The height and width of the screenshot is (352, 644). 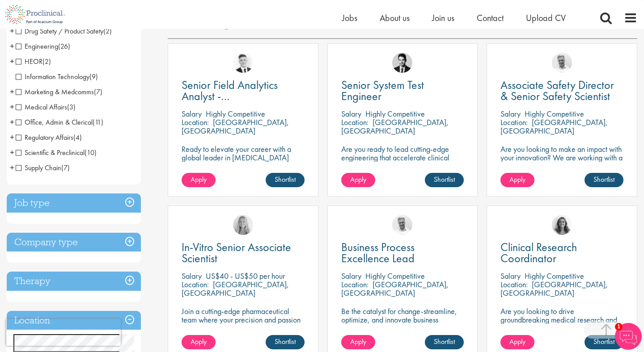 I want to click on span: (11), so click(x=98, y=122).